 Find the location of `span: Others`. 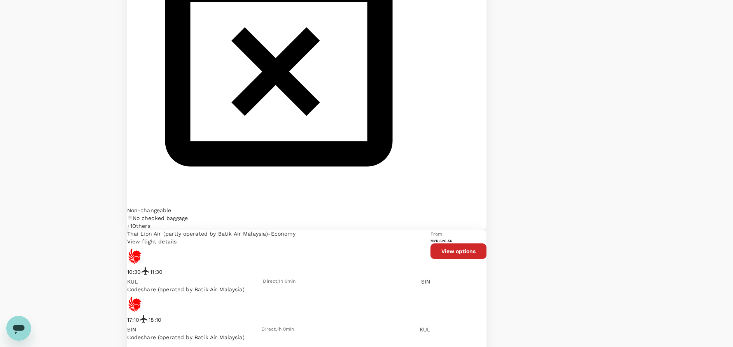

span: Others is located at coordinates (141, 226).